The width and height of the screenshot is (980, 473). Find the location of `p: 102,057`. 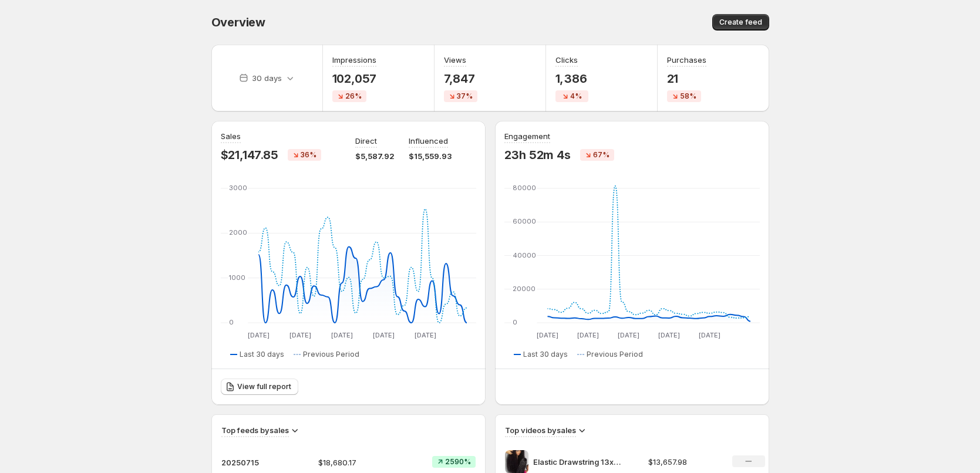

p: 102,057 is located at coordinates (355, 79).